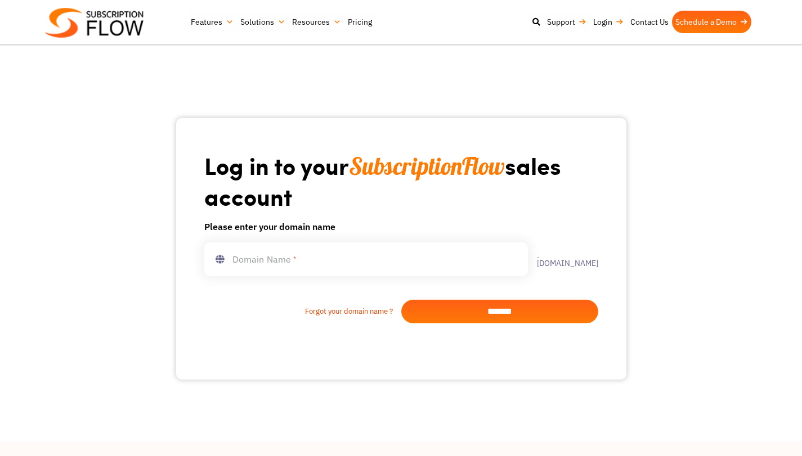 This screenshot has width=802, height=456. What do you see at coordinates (316, 22) in the screenshot?
I see `a: Resources` at bounding box center [316, 22].